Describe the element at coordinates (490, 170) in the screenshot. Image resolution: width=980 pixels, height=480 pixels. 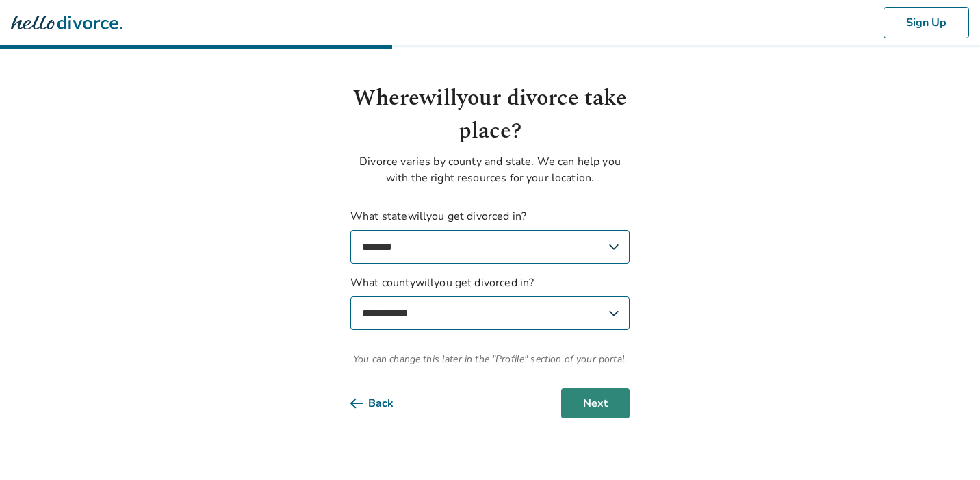
I see `p: Divorce varies by county and state. We can help you with the right resources for your location.` at that location.